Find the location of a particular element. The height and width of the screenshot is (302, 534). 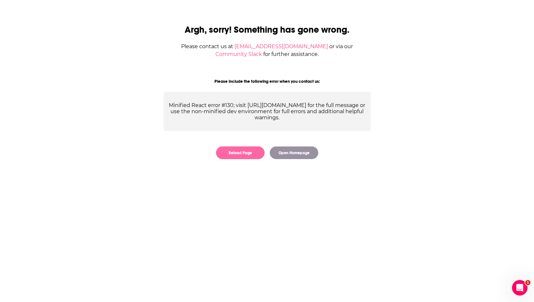

h2: Argh, sorry! Something has gone wrong. is located at coordinates (267, 30).